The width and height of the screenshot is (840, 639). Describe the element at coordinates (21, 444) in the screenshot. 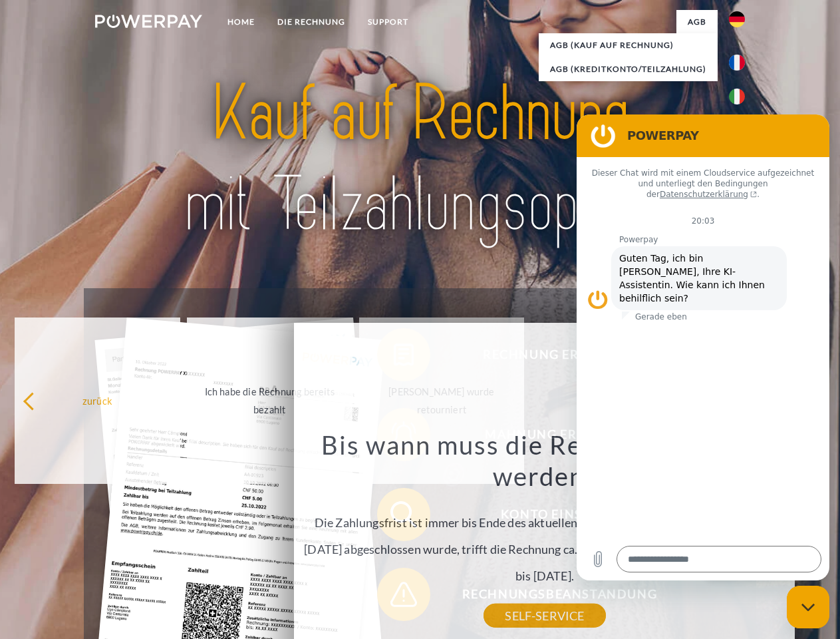

I see `button: Datei hochladen` at that location.